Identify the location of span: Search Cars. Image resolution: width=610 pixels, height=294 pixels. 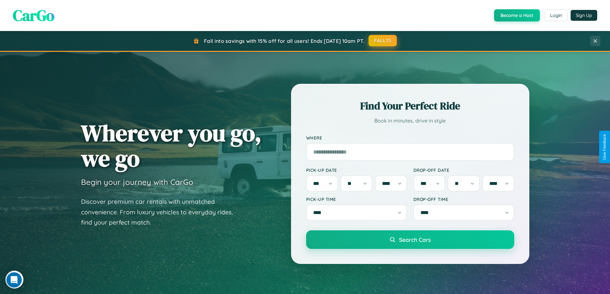
(415, 240).